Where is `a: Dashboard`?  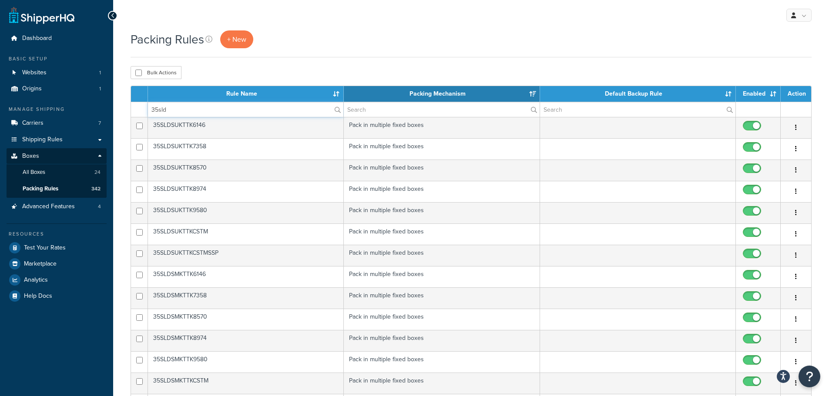 a: Dashboard is located at coordinates (57, 38).